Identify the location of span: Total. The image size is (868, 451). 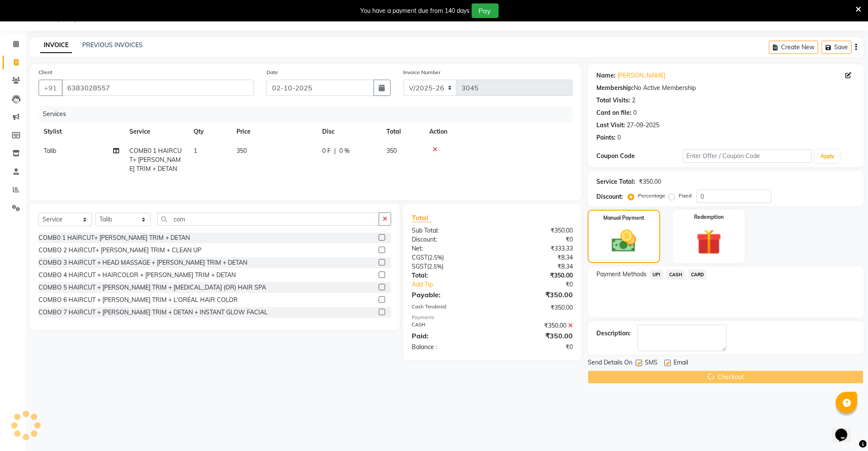
(422, 217).